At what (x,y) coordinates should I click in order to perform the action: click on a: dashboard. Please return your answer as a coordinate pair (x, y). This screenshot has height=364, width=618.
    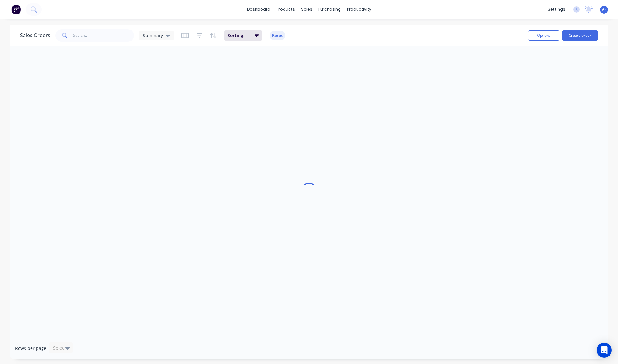
    Looking at the image, I should click on (259, 10).